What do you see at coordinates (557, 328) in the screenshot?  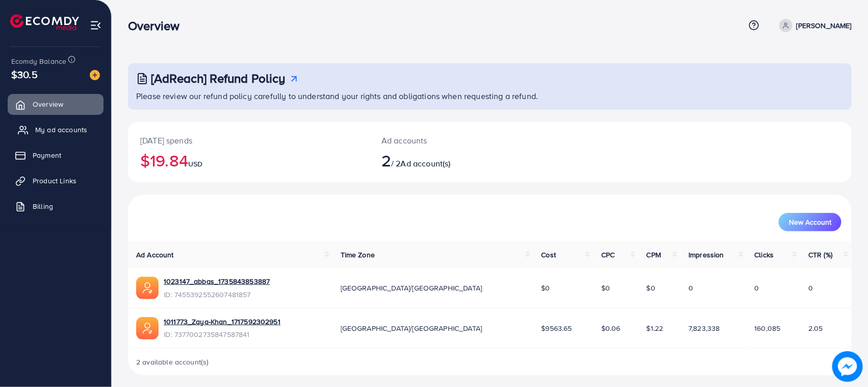 I see `span: $9563.65` at bounding box center [557, 328].